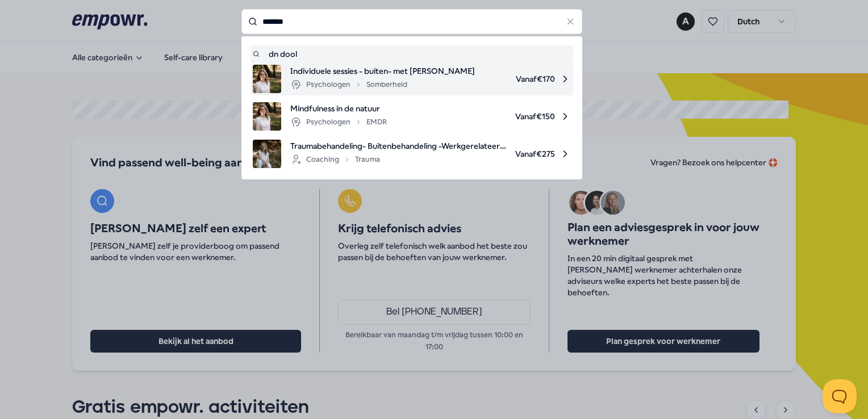 This screenshot has width=868, height=419. What do you see at coordinates (335, 160) in the screenshot?
I see `div: Coaching Trauma` at bounding box center [335, 160].